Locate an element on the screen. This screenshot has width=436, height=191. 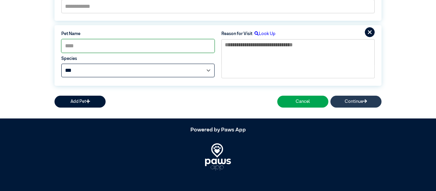
h5: Powered by Paws App is located at coordinates (218, 130).